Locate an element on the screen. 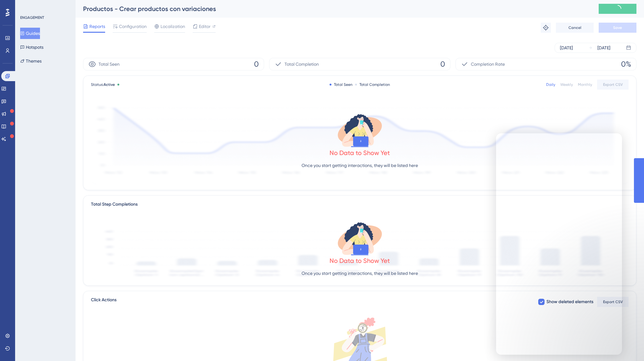  div: Productos - Crear productos con variaciones is located at coordinates (333, 9).